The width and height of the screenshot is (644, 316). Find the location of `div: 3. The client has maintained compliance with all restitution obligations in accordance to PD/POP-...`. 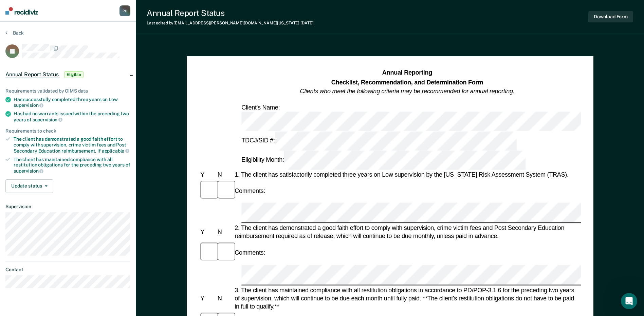

div: 3. The client has maintained compliance with all restitution obligations in accordance to PD/POP-... is located at coordinates (407, 298).